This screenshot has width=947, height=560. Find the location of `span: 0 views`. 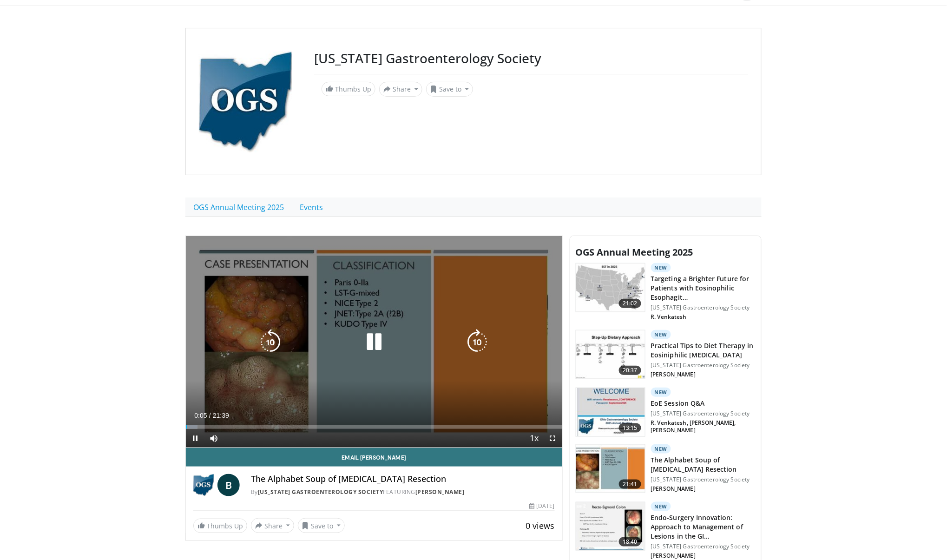

span: 0 views is located at coordinates (540, 526).